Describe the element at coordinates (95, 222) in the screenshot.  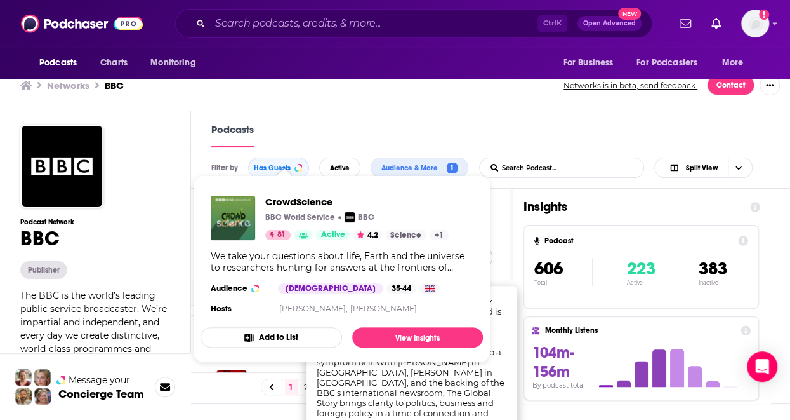
I see `h3: Podcast Network` at that location.